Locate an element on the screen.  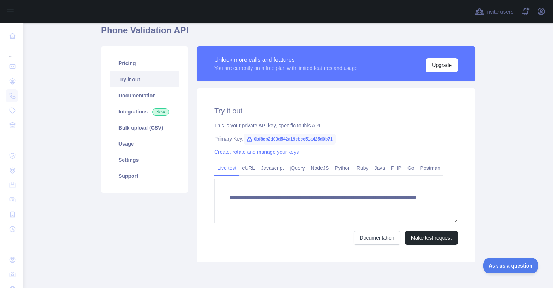
a: Support is located at coordinates (144, 176).